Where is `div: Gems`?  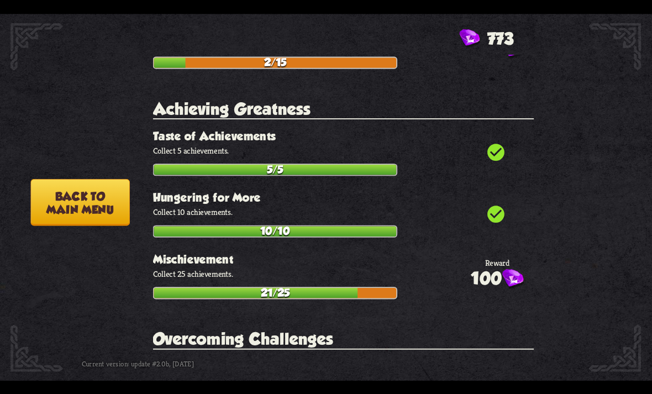 div: Gems is located at coordinates (486, 38).